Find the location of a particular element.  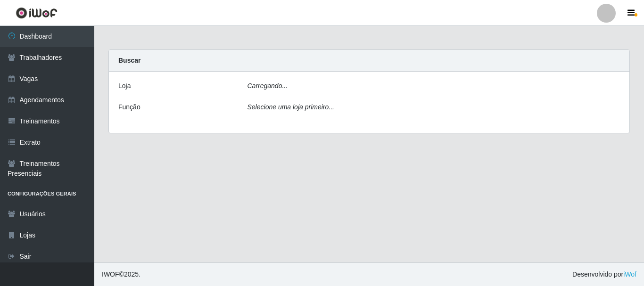

label: Função is located at coordinates (129, 107).